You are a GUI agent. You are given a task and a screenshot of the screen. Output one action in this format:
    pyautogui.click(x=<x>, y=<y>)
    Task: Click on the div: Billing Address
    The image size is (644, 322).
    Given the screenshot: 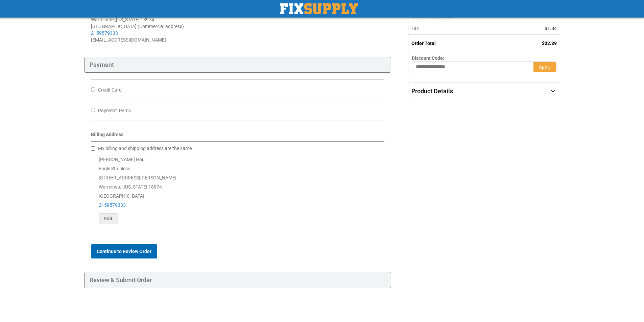 What is the action you would take?
    pyautogui.click(x=237, y=136)
    